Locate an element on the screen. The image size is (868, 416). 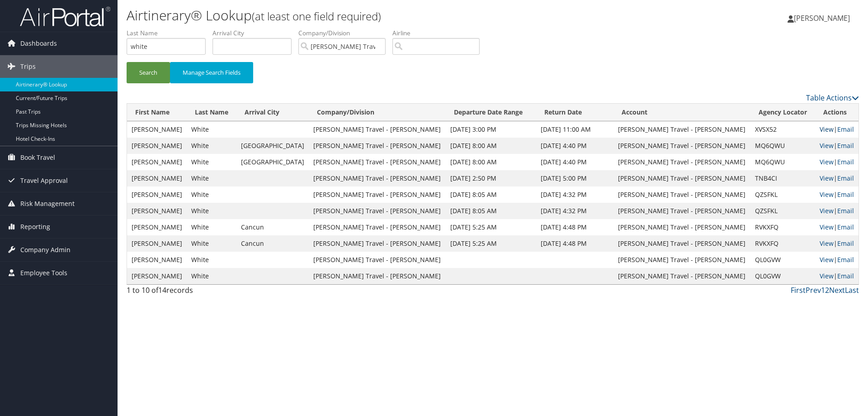
label: Company/Division is located at coordinates (346, 33).